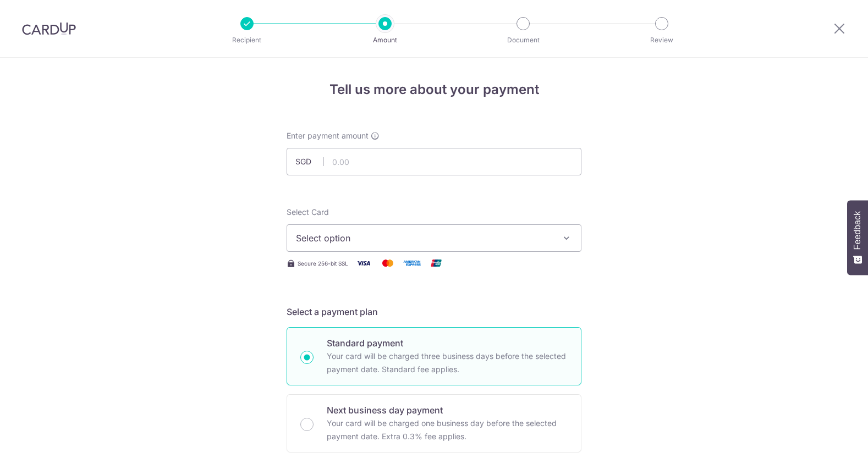 This screenshot has height=475, width=868. What do you see at coordinates (424, 238) in the screenshot?
I see `span: Select option` at bounding box center [424, 238].